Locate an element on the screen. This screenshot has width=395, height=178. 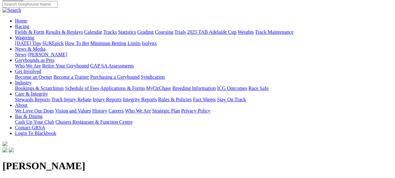
a: Care & Integrity is located at coordinates (32, 94).